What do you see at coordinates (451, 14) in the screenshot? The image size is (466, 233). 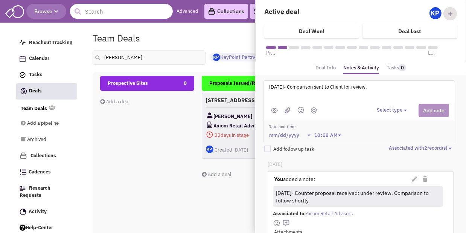 I see `div: Add Collaborator` at bounding box center [451, 14].